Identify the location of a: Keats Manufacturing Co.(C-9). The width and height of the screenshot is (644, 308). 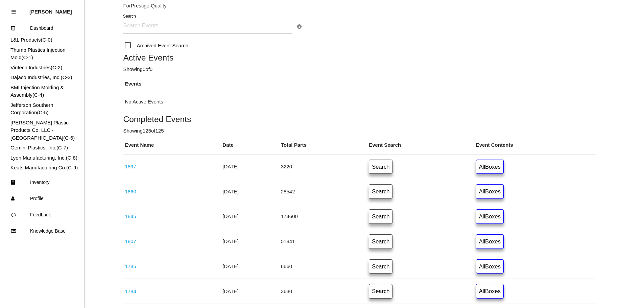
(44, 167).